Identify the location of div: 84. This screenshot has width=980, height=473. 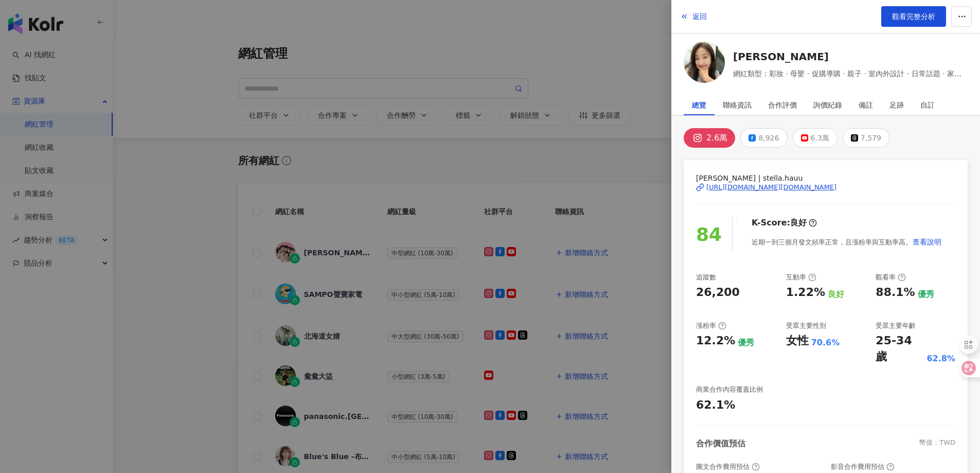
(709, 235).